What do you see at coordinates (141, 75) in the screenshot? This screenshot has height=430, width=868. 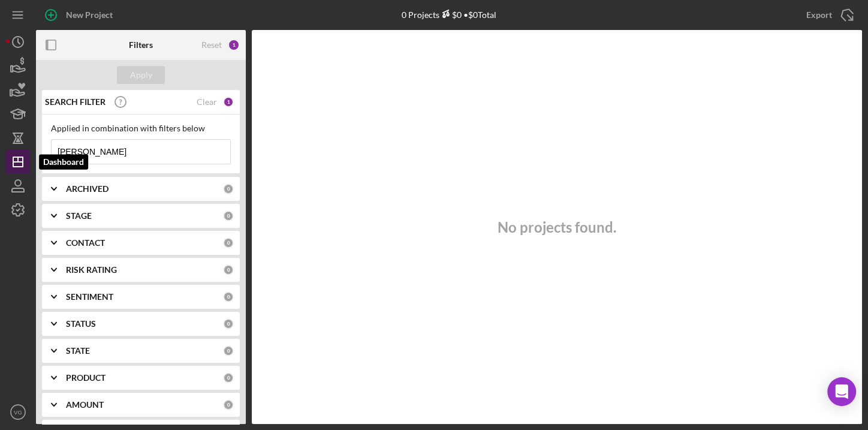 I see `button: Apply` at bounding box center [141, 75].